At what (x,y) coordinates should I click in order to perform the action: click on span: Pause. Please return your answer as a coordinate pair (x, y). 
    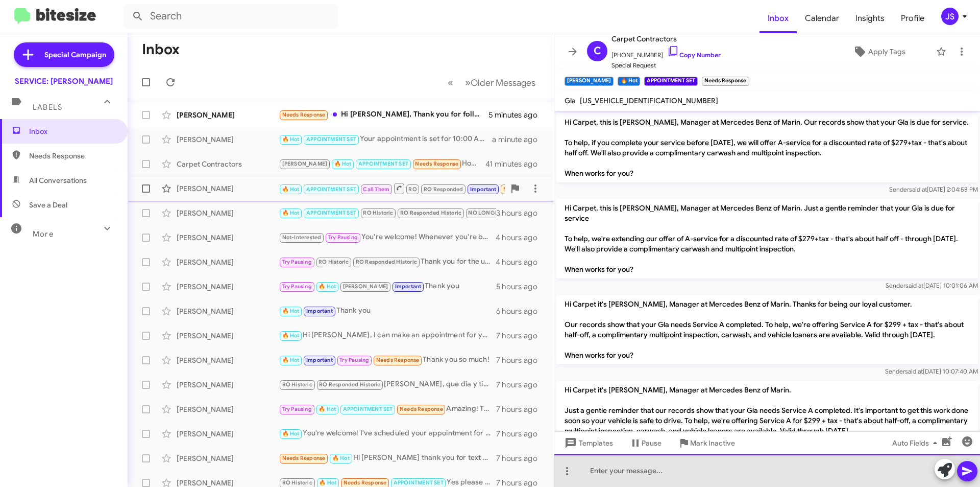
    Looking at the image, I should click on (651, 443).